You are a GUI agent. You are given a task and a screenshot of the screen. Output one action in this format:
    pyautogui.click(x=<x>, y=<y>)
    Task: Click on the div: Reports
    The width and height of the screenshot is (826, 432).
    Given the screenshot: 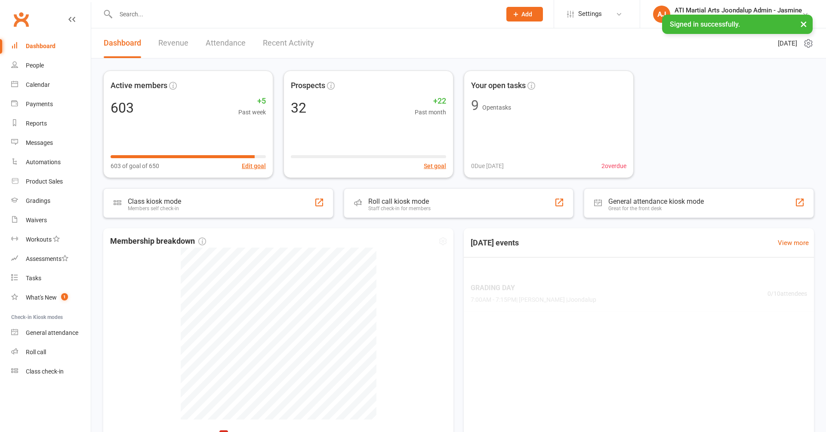 What is the action you would take?
    pyautogui.click(x=36, y=123)
    